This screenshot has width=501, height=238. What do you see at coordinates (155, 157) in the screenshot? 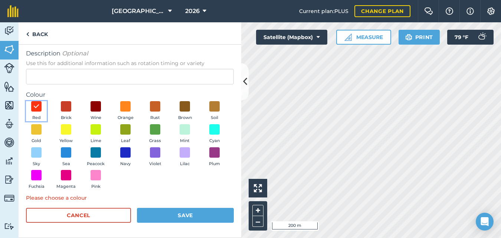
I see `button: Violet` at bounding box center [155, 157].